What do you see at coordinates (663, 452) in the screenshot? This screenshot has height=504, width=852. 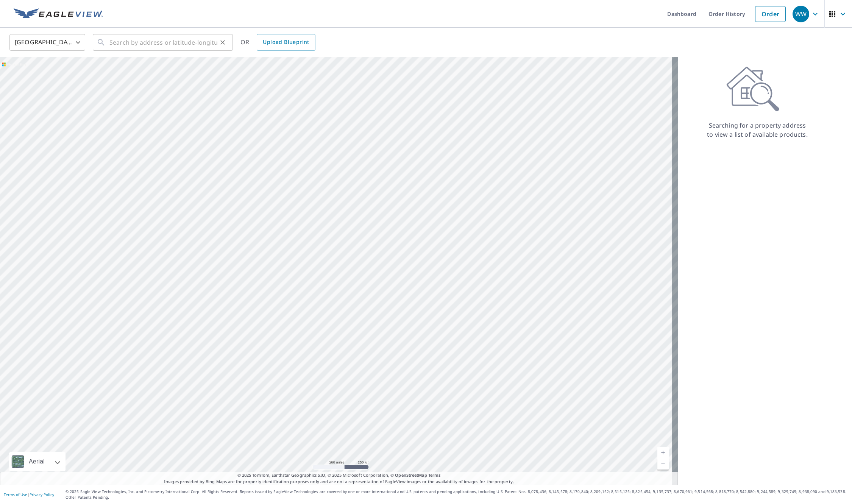 I see `a: Current Level 5, Zoom In` at bounding box center [663, 452].